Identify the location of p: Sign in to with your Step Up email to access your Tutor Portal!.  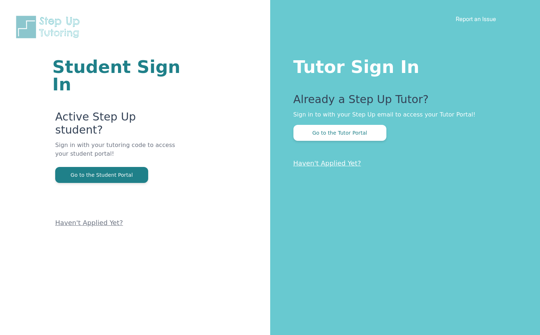
(403, 115).